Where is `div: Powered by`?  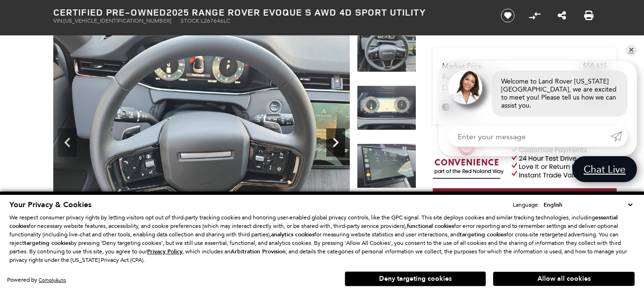 div: Powered by is located at coordinates (36, 280).